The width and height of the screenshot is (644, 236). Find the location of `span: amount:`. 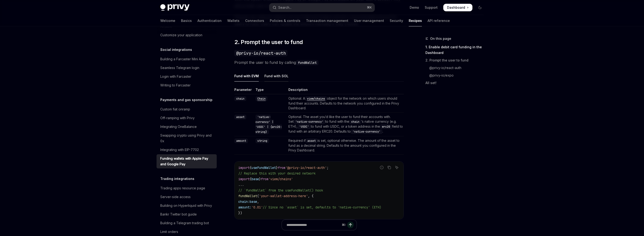

span: amount: is located at coordinates (245, 207).